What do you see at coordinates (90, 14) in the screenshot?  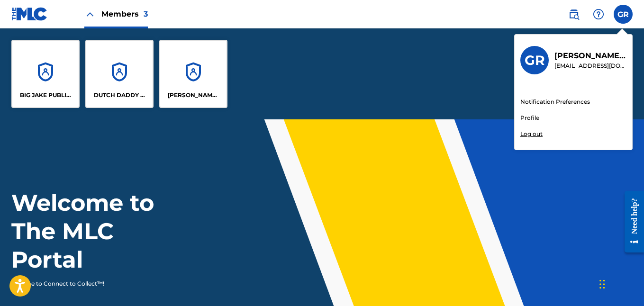 I see `img: Close` at bounding box center [90, 14].